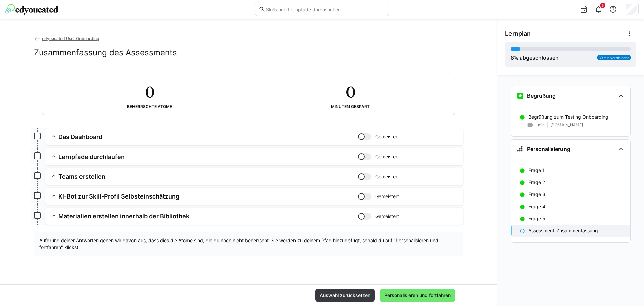 The height and width of the screenshot is (306, 644). What do you see at coordinates (208, 137) in the screenshot?
I see `h3: Das Dashboard` at bounding box center [208, 137].